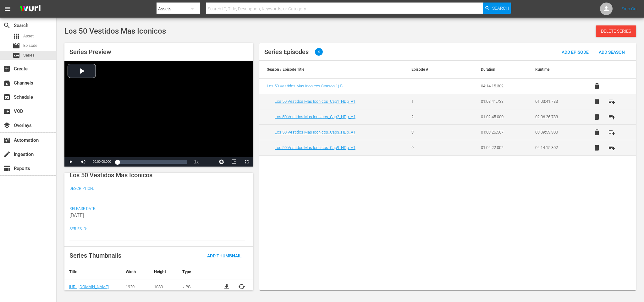 The image size is (644, 302). I want to click on span: 4, so click(318, 52).